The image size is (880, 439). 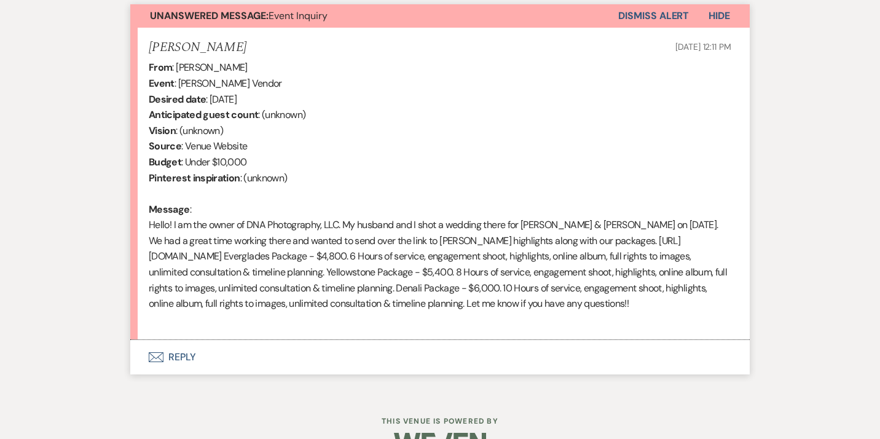 What do you see at coordinates (169, 209) in the screenshot?
I see `b: Message` at bounding box center [169, 209].